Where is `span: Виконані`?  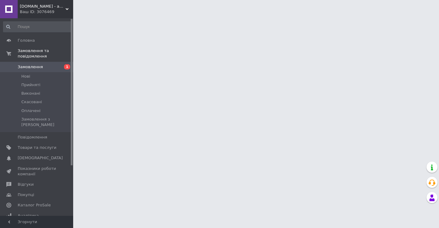
span: Виконані is located at coordinates (31, 94).